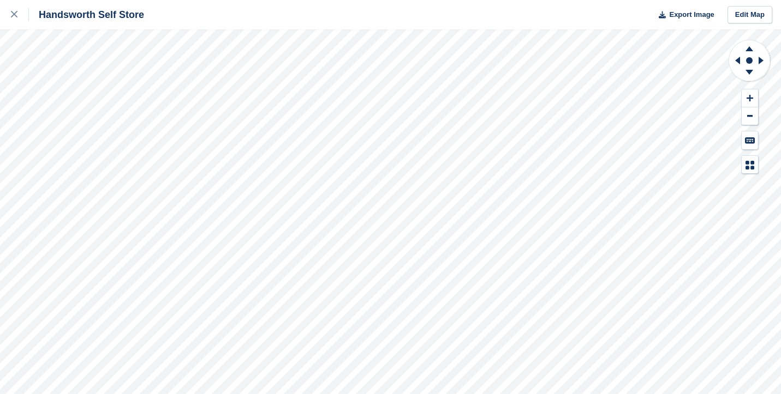 This screenshot has width=781, height=394. Describe the element at coordinates (749, 165) in the screenshot. I see `button: Map Legend` at that location.